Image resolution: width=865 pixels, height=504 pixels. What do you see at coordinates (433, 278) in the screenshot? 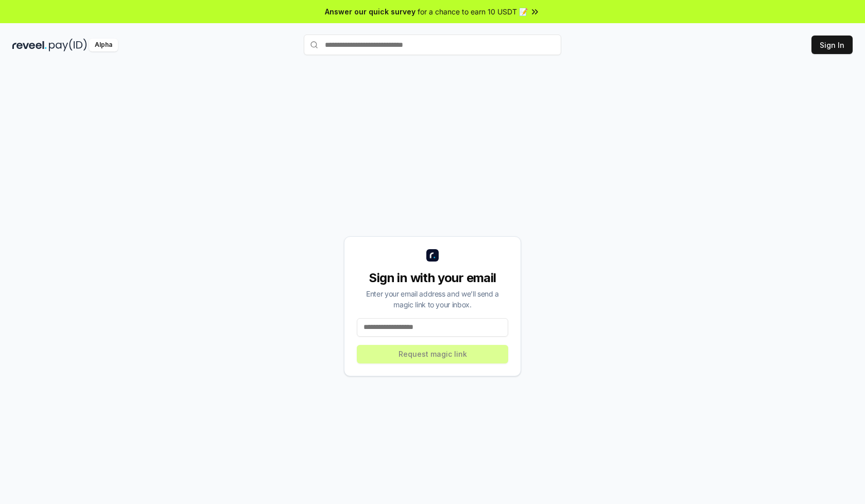
I see `div: Sign in with your email` at bounding box center [433, 278].